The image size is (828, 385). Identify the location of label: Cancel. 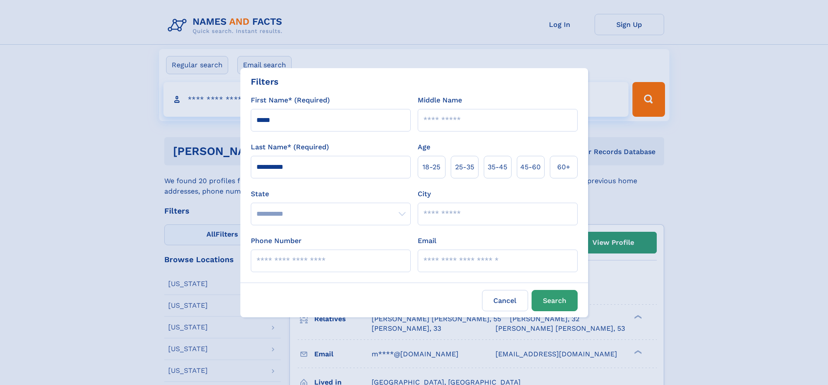
(505, 301).